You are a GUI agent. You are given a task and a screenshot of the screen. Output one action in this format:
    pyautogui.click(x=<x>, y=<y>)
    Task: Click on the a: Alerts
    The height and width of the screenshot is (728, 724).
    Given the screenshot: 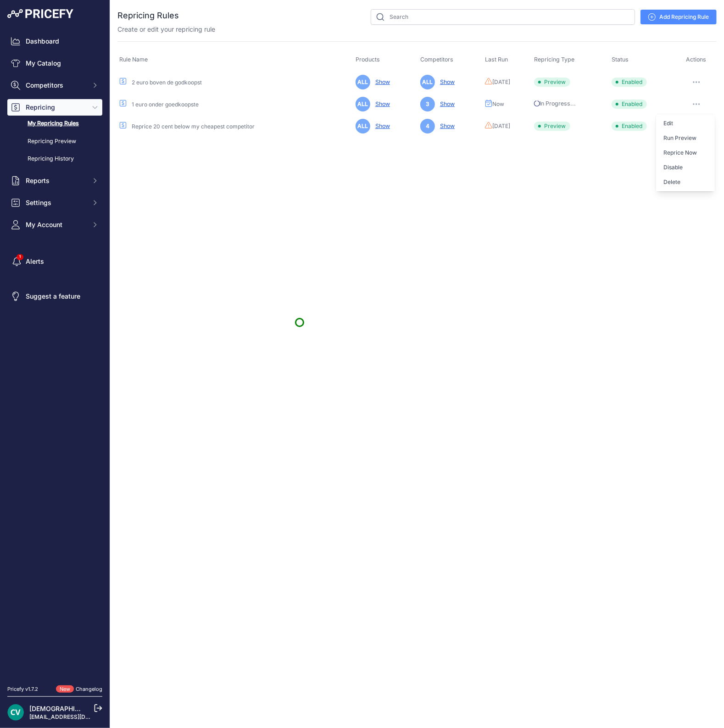 What is the action you would take?
    pyautogui.click(x=55, y=261)
    